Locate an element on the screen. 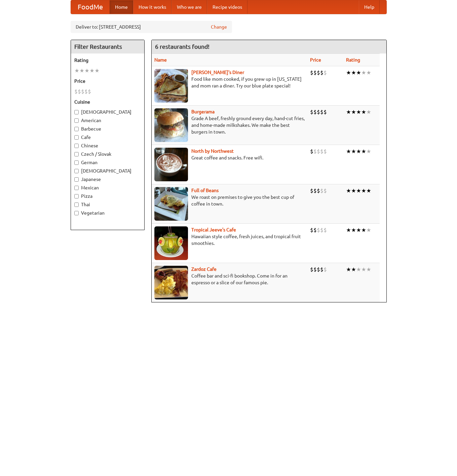 The width and height of the screenshot is (457, 476). a: Home is located at coordinates (122, 7).